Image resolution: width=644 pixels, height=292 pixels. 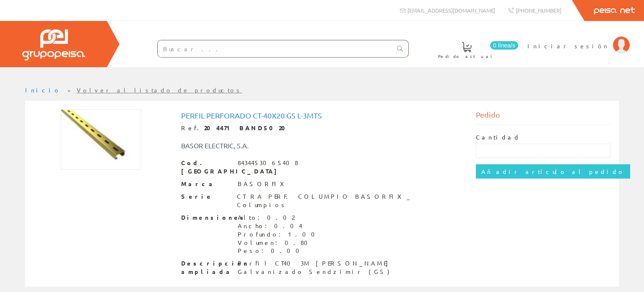 What do you see at coordinates (279, 226) in the screenshot?
I see `div: Ancho: 0.04` at bounding box center [279, 226].